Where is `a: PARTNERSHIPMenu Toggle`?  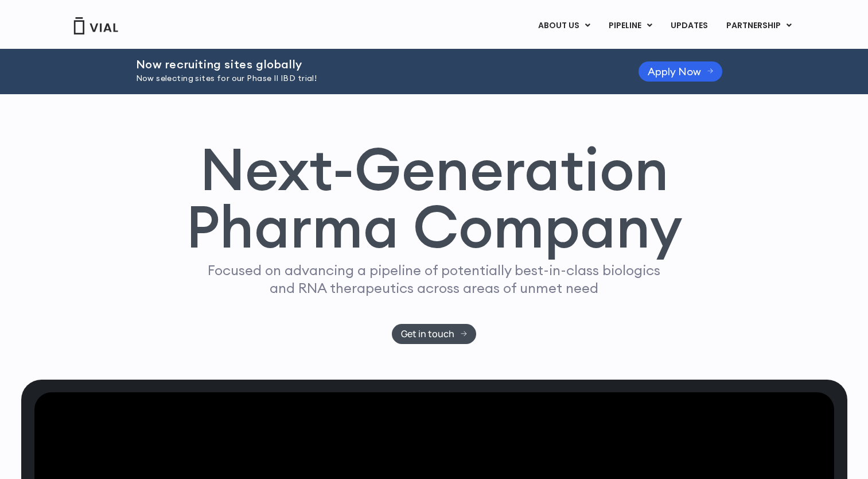 a: PARTNERSHIPMenu Toggle is located at coordinates (759, 26).